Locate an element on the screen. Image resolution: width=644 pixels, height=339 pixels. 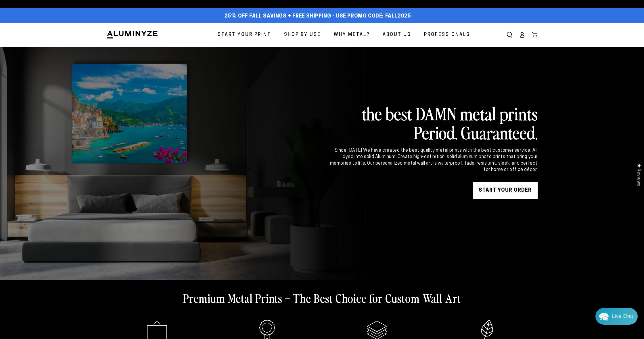
h2: Premium Metal Prints – The Best Choice for Custom Wall Art is located at coordinates (322, 298).